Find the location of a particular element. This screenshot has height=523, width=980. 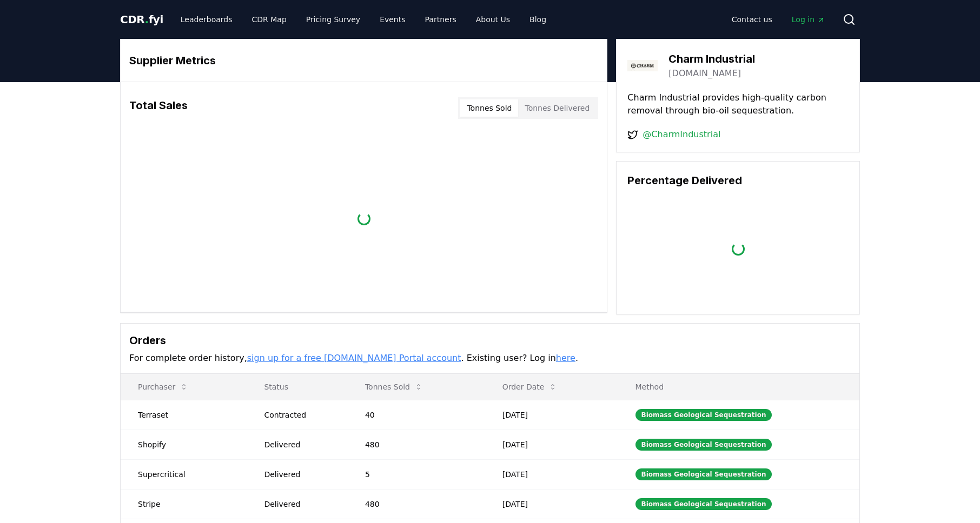

span: CDR fyi is located at coordinates (142, 20).